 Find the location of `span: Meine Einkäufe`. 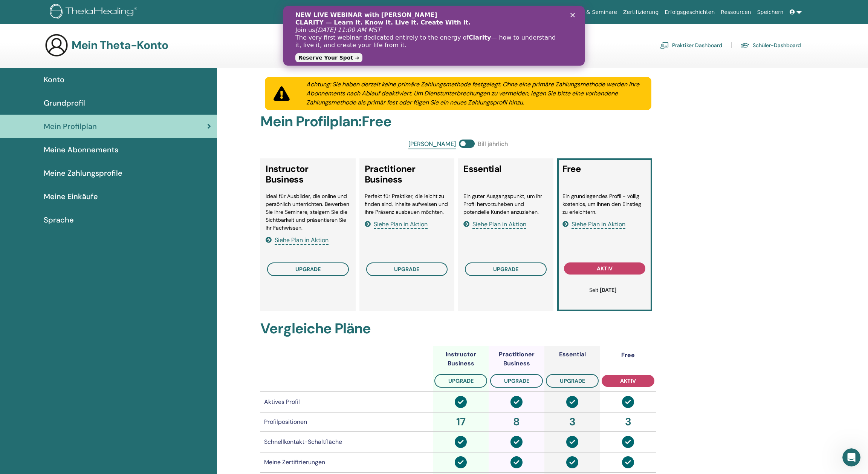

span: Meine Einkäufe is located at coordinates (71, 196).